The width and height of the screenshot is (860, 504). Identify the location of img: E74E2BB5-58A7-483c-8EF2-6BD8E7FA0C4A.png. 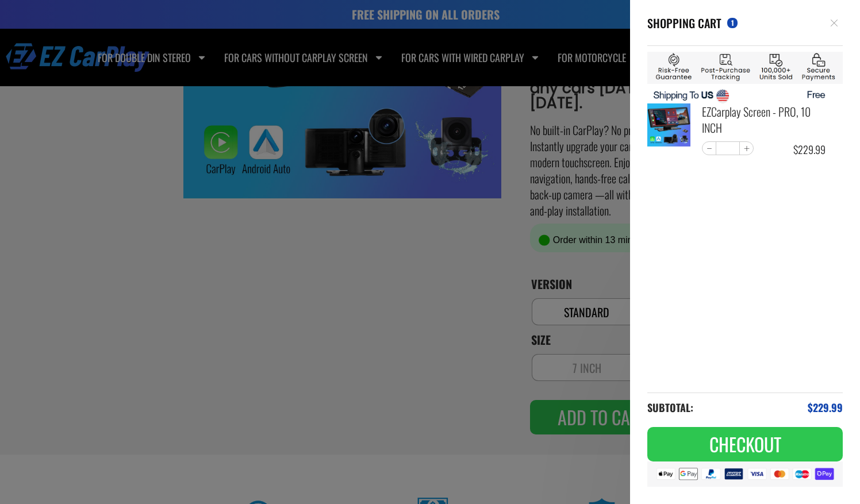
(745, 474).